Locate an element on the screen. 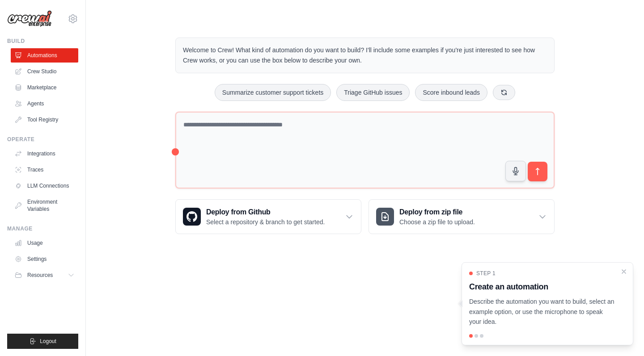 This screenshot has height=356, width=644. p: Select a repository & branch to get started. is located at coordinates (265, 222).